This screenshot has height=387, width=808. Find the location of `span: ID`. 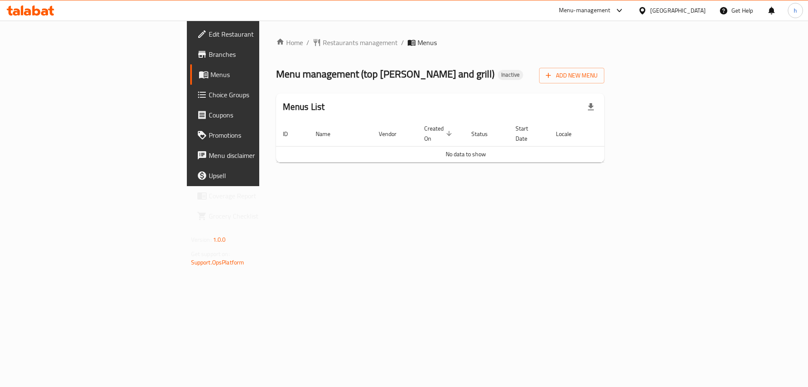

span: ID is located at coordinates (291, 134).